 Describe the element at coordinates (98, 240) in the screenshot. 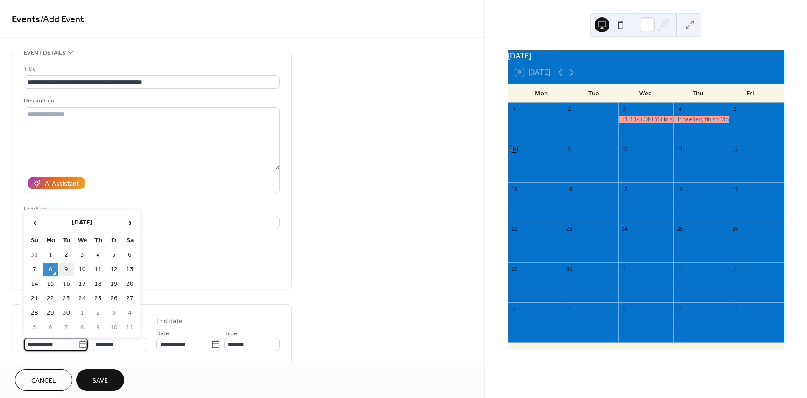

I see `th: Th` at that location.